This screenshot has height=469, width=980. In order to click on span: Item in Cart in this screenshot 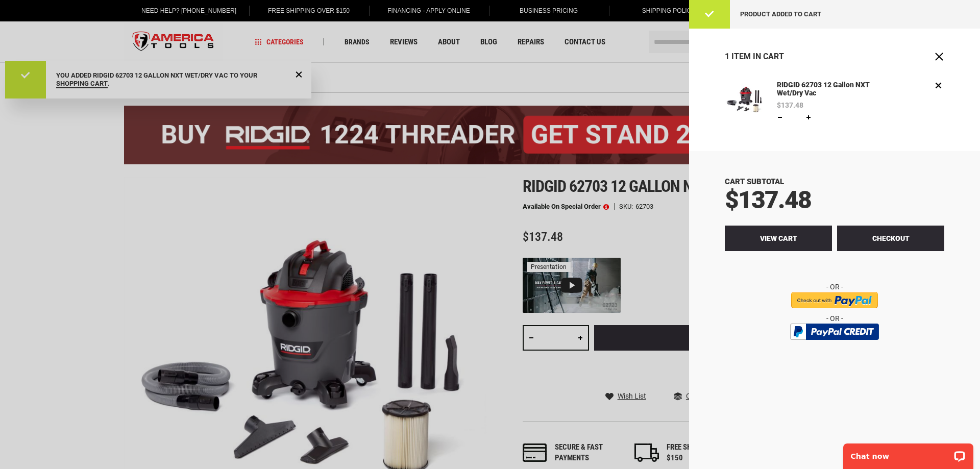, I will do `click(757, 56)`.